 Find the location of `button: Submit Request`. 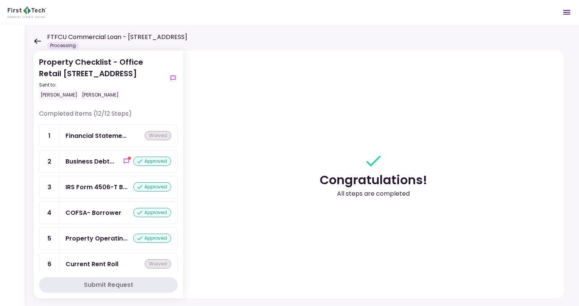

button: Submit Request is located at coordinates (108, 285).